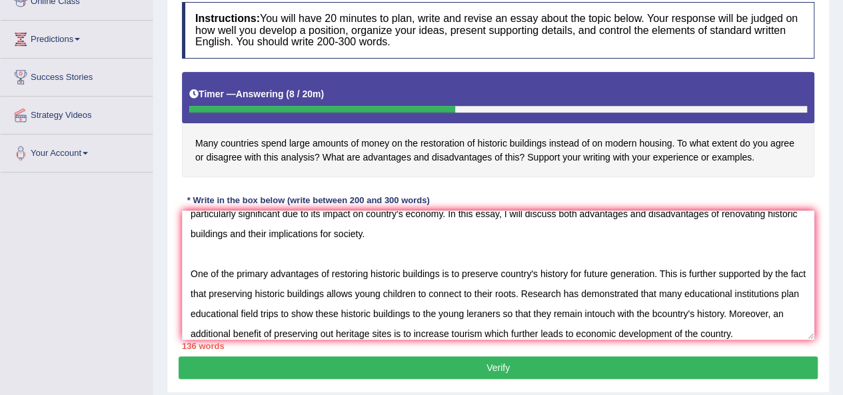 Image resolution: width=843 pixels, height=395 pixels. I want to click on h4: Many countries spend large amounts of money on the restoration of historic buildings instead of o..., so click(498, 125).